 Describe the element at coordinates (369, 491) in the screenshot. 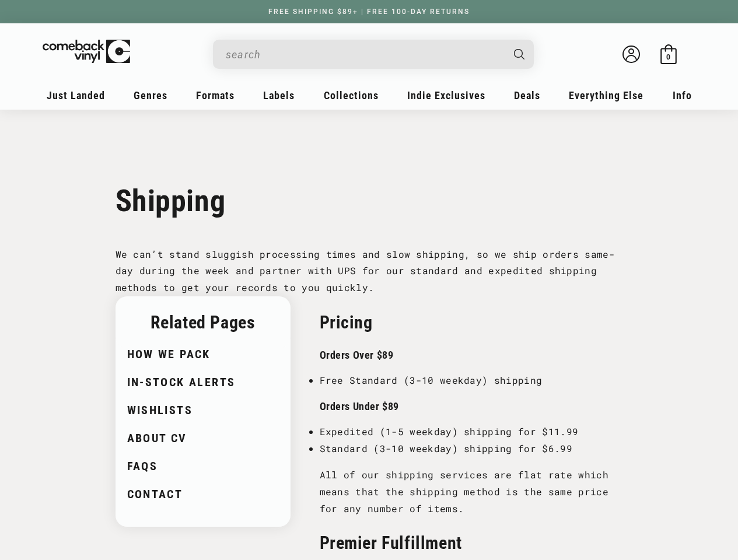

I see `p: All of our shipping services are flat rate which means that the shipping method is the same price...` at that location.